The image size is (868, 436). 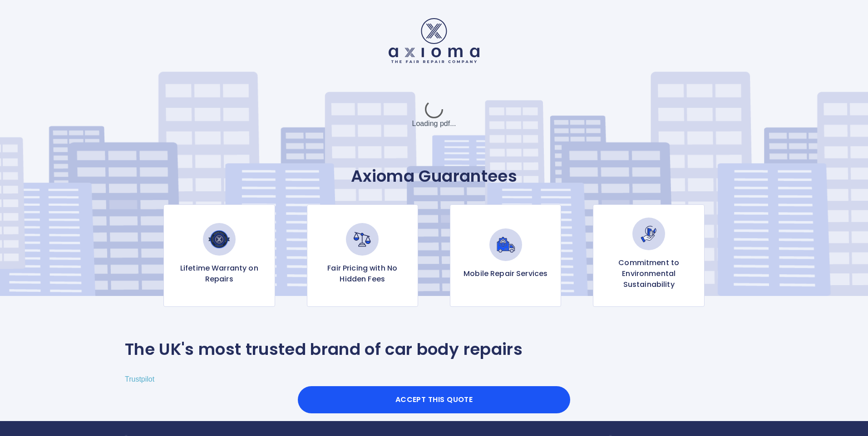 What do you see at coordinates (505, 245) in the screenshot?
I see `img: Mobile Repair Services` at bounding box center [505, 245].